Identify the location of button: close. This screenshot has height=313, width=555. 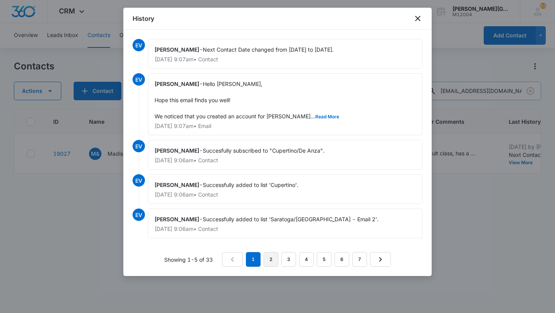
(418, 18).